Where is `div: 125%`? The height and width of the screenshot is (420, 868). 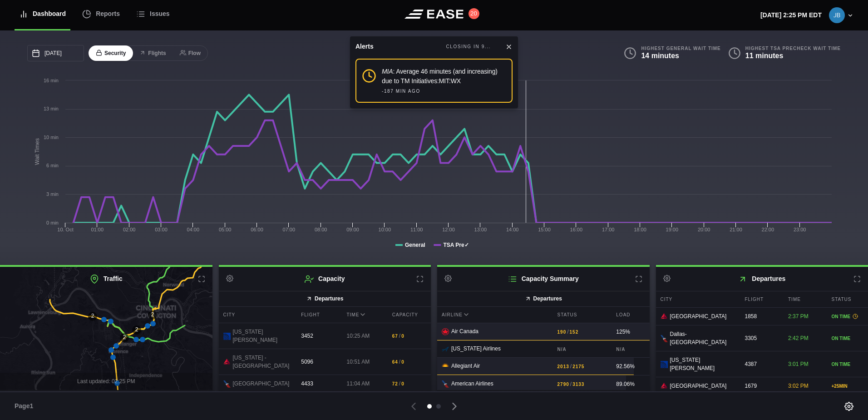
div: 125% is located at coordinates (630, 332).